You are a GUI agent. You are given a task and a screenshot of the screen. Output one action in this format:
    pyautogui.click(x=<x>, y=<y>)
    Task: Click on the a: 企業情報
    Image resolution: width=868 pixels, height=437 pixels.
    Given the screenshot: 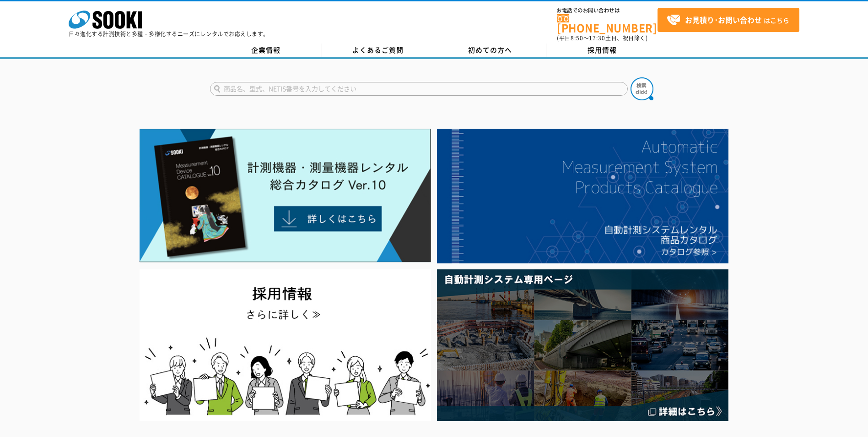 What is the action you would take?
    pyautogui.click(x=266, y=50)
    